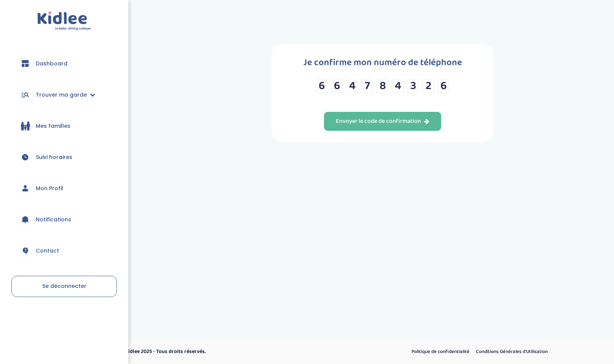  I want to click on a: Se déconnecter, so click(64, 286).